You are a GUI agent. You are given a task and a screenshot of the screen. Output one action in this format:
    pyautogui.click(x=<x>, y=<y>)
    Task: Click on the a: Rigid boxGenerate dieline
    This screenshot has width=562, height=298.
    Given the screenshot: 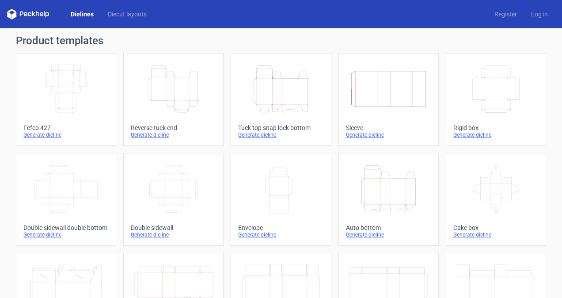 What is the action you would take?
    pyautogui.click(x=496, y=99)
    